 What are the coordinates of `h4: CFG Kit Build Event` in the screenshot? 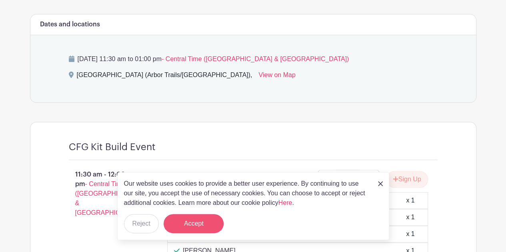 It's located at (112, 147).